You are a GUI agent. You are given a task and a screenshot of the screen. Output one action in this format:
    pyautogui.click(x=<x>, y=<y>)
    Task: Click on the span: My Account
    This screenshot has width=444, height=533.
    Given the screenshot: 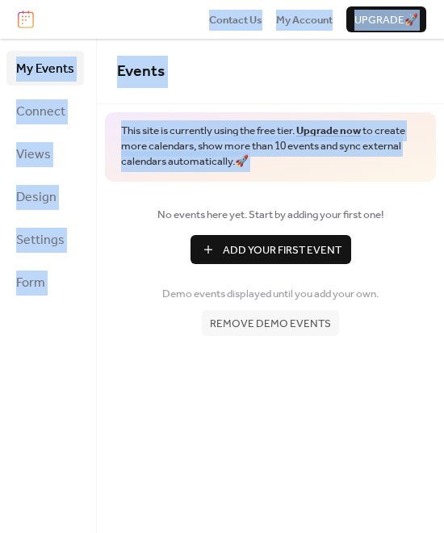 What is the action you would take?
    pyautogui.click(x=305, y=20)
    